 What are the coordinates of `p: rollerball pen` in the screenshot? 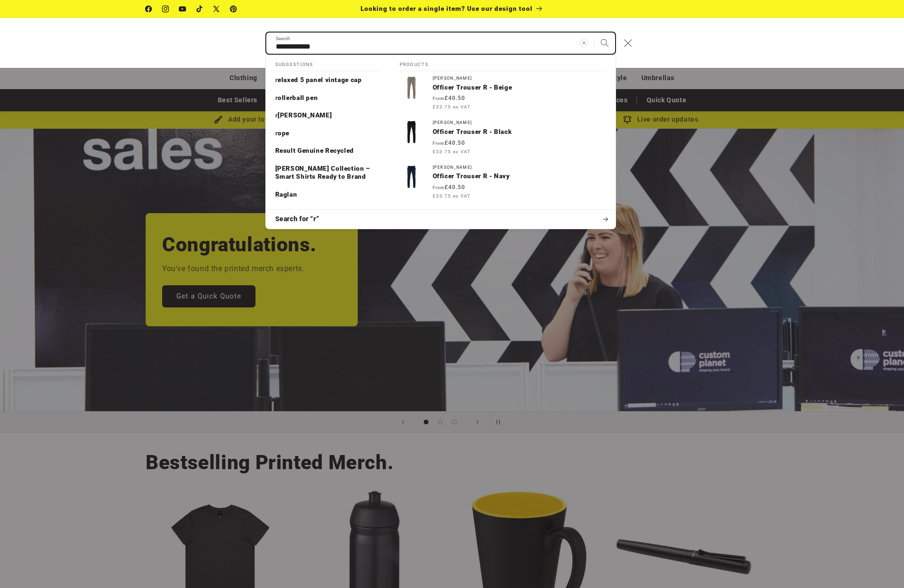 It's located at (296, 98).